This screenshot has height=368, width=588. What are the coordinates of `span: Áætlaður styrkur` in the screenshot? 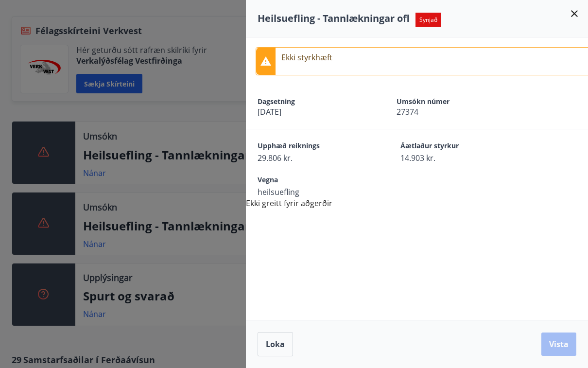 It's located at (455, 146).